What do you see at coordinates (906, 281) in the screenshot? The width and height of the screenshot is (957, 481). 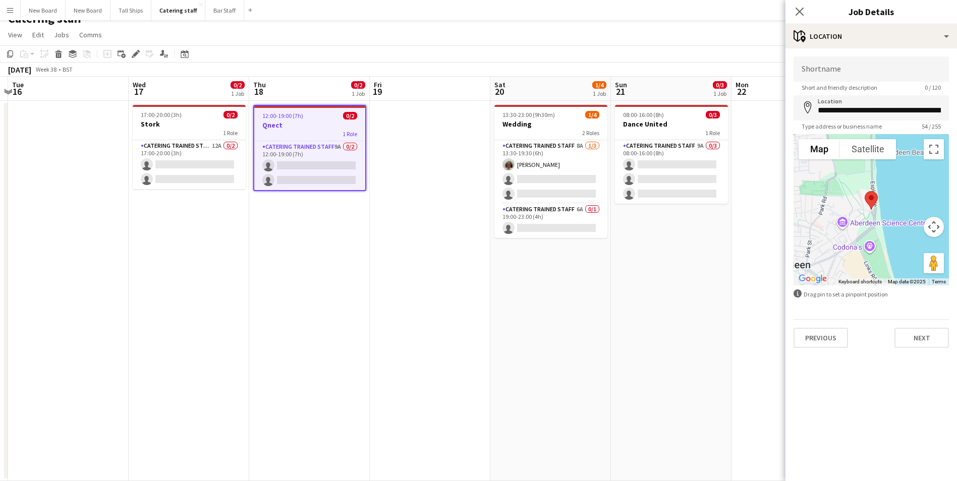 I see `span: Map data ©2025` at bounding box center [906, 281].